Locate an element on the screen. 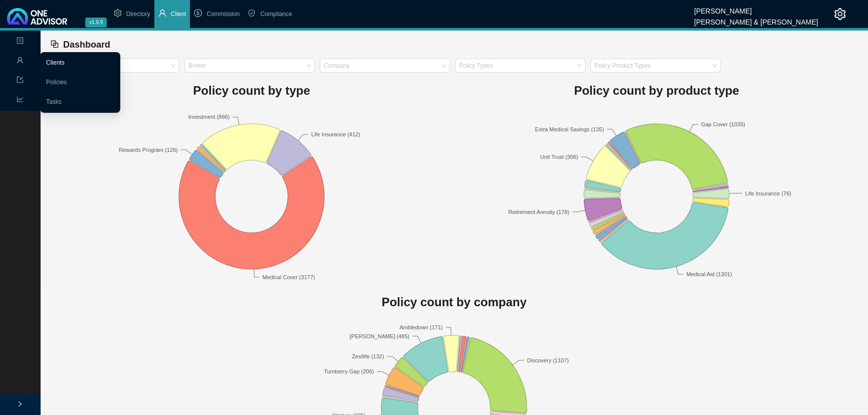 The height and width of the screenshot is (415, 868). h1: Policy count by product type is located at coordinates (656, 90).